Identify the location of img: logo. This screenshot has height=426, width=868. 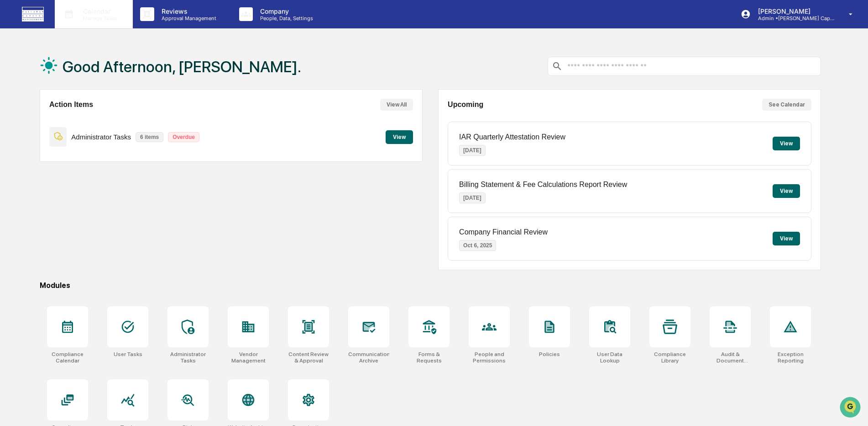
(33, 14).